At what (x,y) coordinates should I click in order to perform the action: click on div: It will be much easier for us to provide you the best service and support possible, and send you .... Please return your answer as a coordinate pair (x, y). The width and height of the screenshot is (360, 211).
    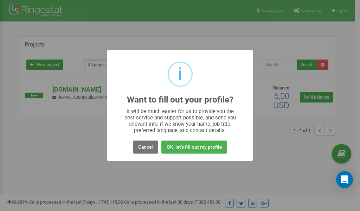
    Looking at the image, I should click on (180, 121).